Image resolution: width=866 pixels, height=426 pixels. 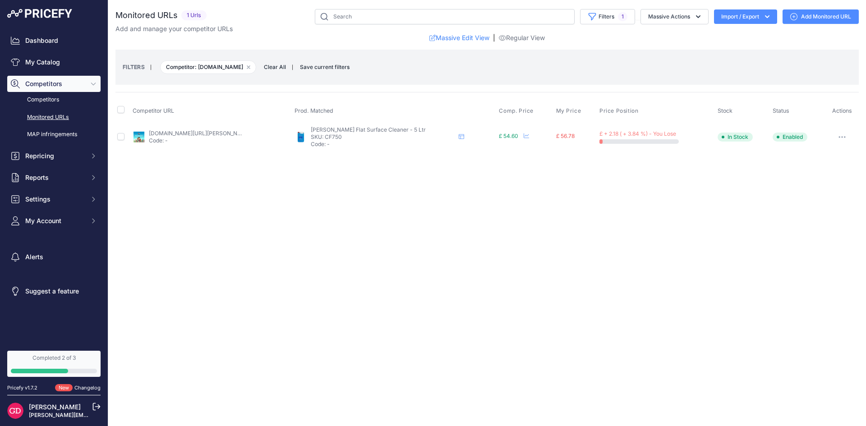 What do you see at coordinates (55, 156) in the screenshot?
I see `span: Repricing` at bounding box center [55, 156].